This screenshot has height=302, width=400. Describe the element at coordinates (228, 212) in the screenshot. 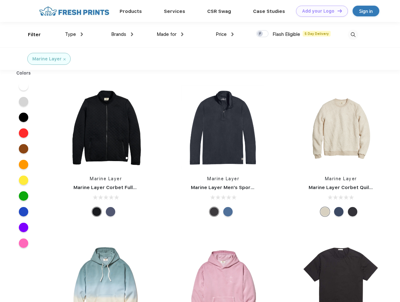

I see `div: Deep Denim` at that location.